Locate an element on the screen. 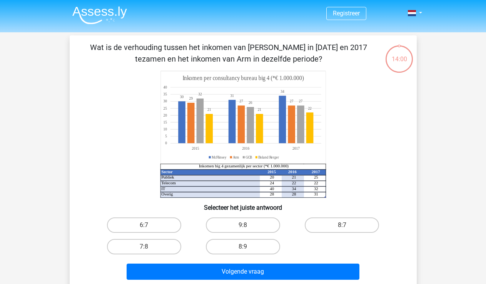 The image size is (486, 284). tspan: Sector is located at coordinates (167, 172).